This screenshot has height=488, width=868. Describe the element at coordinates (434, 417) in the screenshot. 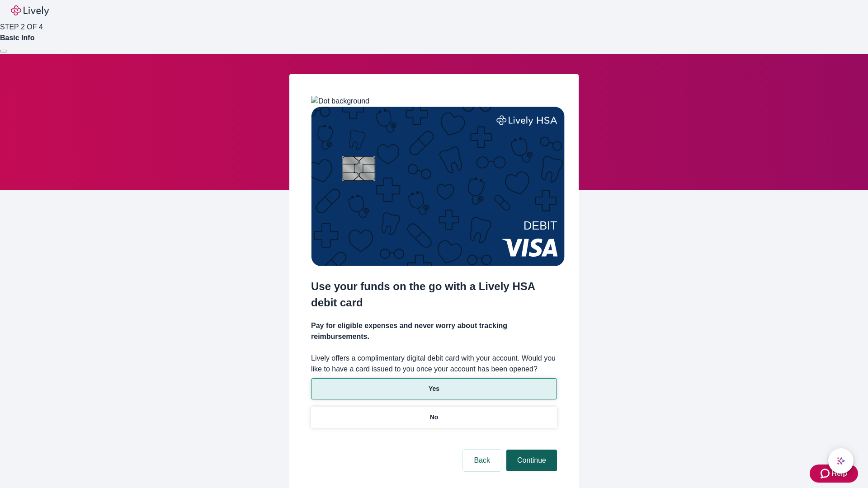

I see `p: No` at that location.